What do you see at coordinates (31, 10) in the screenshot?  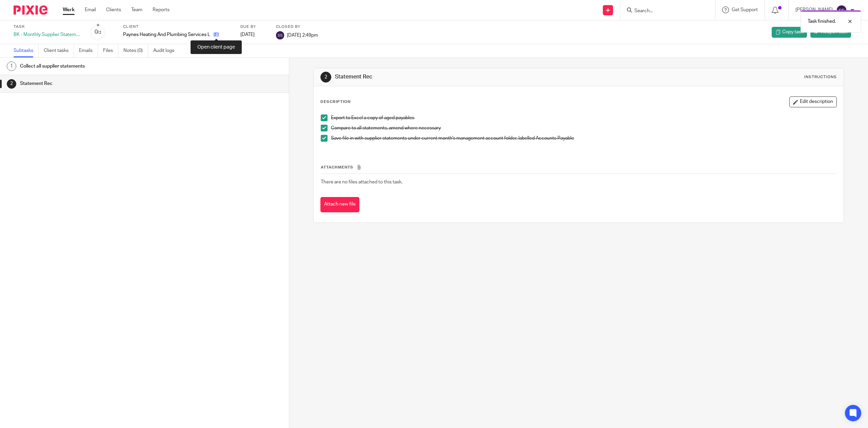 I see `img: Pixie` at bounding box center [31, 10].